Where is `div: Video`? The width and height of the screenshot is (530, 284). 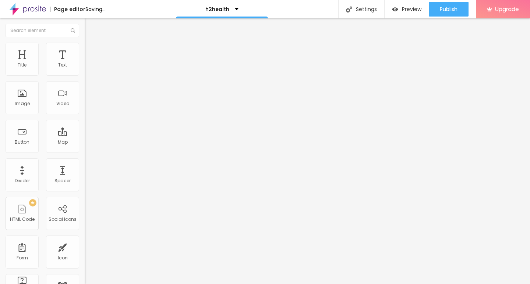 div: Video is located at coordinates (63, 104).